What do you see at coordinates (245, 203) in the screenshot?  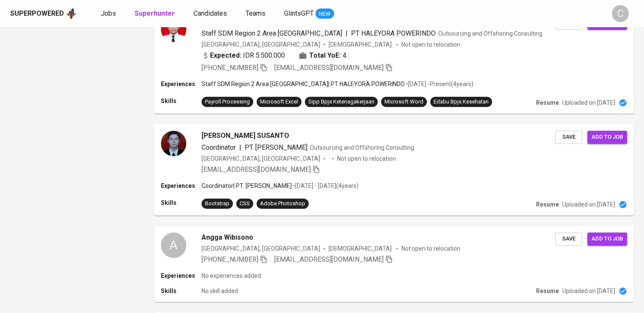 I see `div: CSS` at bounding box center [245, 203].